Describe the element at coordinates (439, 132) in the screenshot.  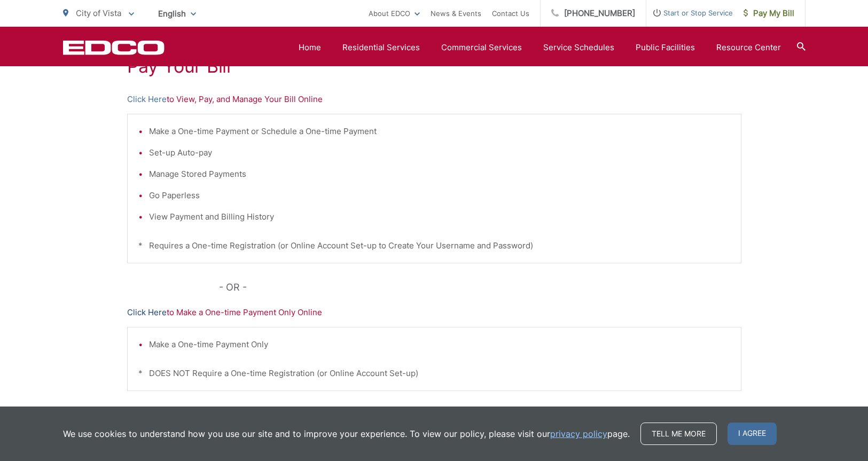
I see `li: Make a One-time Payment or Schedule a One-time Payment` at that location.